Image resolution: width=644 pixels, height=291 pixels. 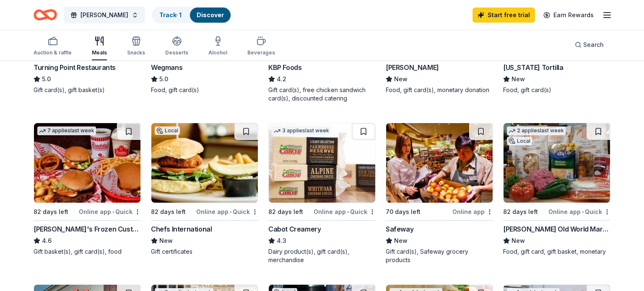 I want to click on a: Image for Freddy's Frozen Custard & Steakburgers7 applieslast week82 days leftOnline app•Quick[PE..., so click(x=87, y=189).